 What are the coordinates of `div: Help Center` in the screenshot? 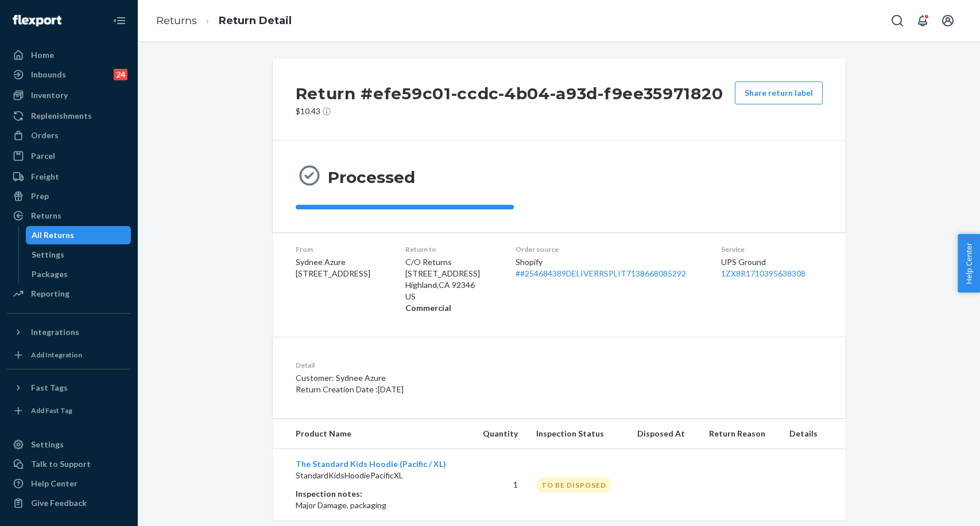 It's located at (54, 484).